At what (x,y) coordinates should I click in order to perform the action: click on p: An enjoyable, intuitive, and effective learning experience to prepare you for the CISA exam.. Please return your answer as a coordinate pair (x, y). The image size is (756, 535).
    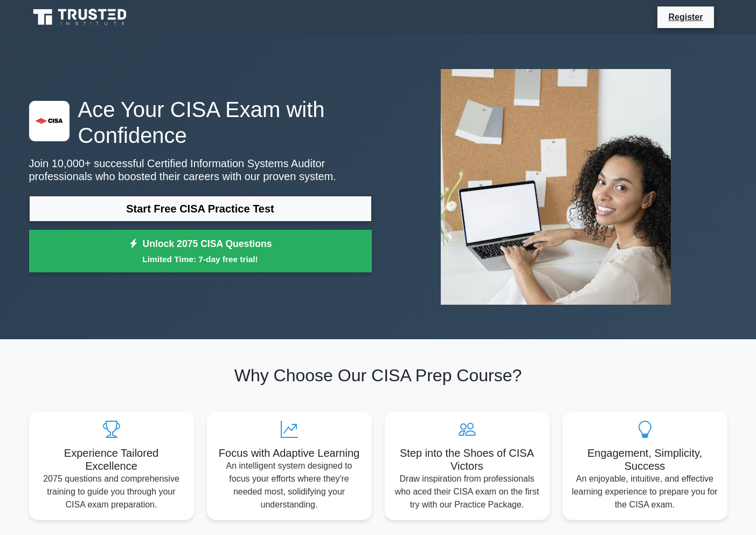
    Looking at the image, I should click on (645, 492).